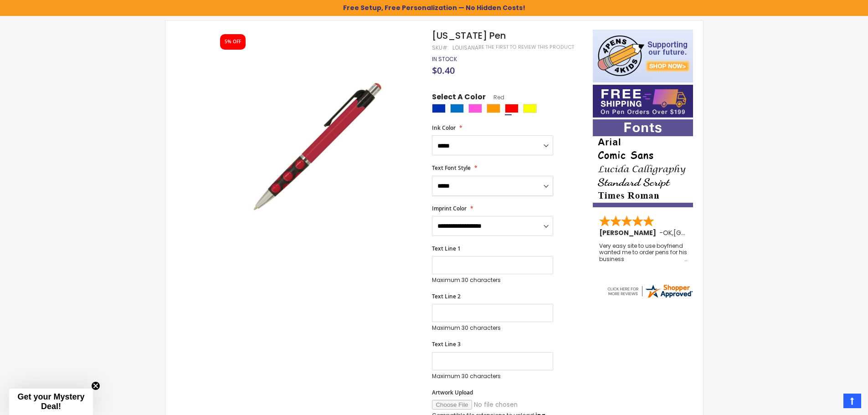  Describe the element at coordinates (526, 47) in the screenshot. I see `a: Be the first to review this product` at that location.